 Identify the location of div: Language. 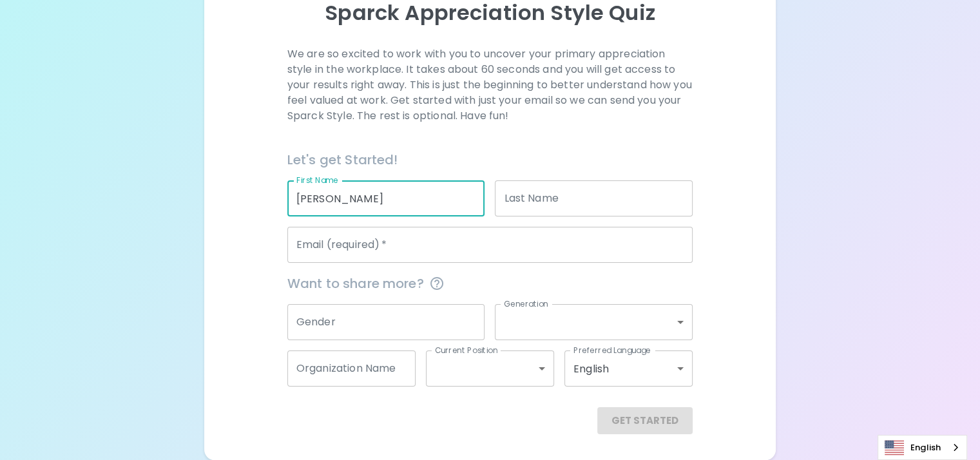
(922, 447).